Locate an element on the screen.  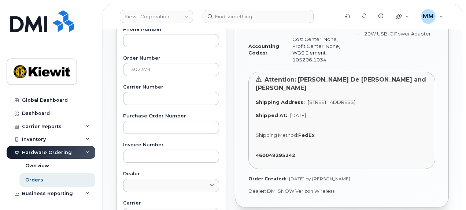
label: Dealer is located at coordinates (171, 174).